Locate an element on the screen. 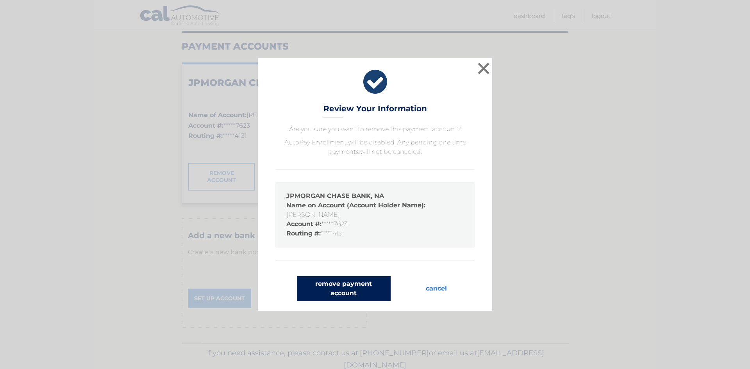  p: Are you sure you want to remove this payment account? is located at coordinates (375, 129).